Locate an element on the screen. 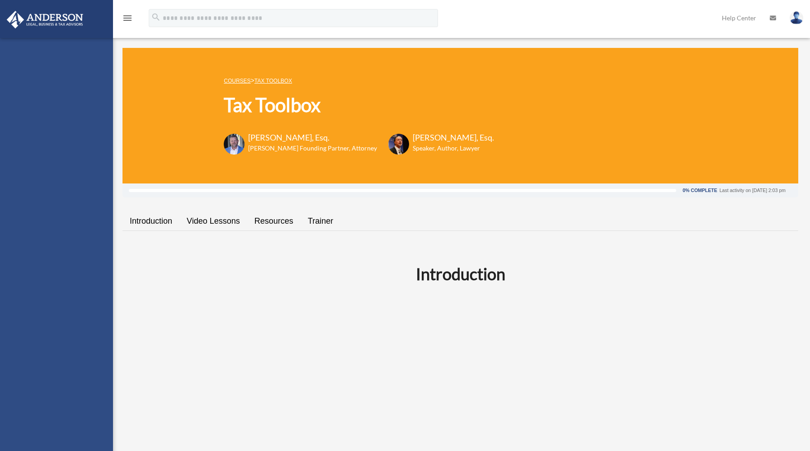  a: Video Lessons is located at coordinates (213, 221).